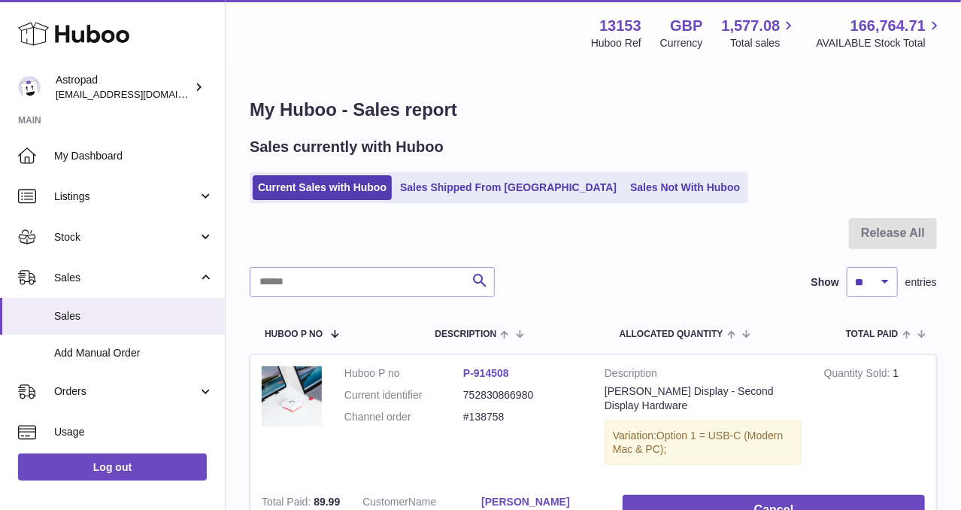 This screenshot has width=961, height=510. Describe the element at coordinates (293, 334) in the screenshot. I see `span: Huboo P no` at that location.